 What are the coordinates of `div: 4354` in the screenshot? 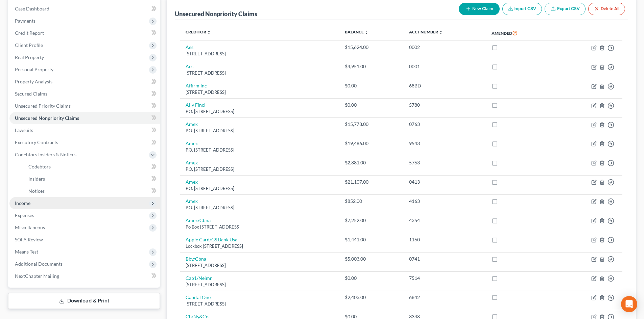 It's located at (445, 221).